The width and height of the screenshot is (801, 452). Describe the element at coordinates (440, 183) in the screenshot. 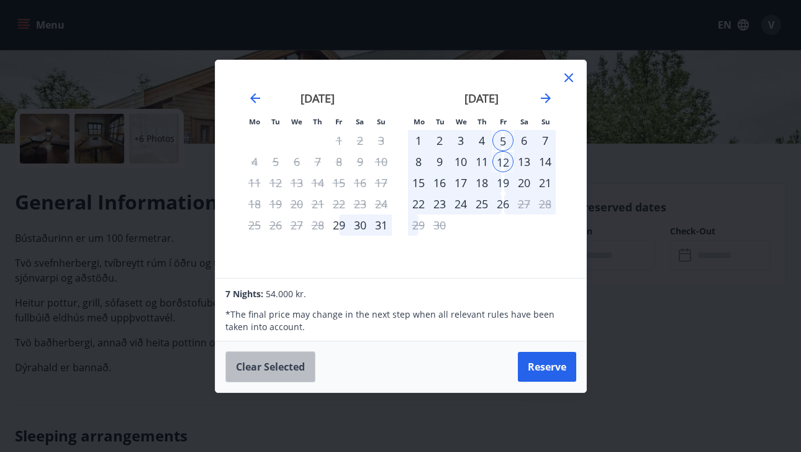

I see `div: 16` at that location.